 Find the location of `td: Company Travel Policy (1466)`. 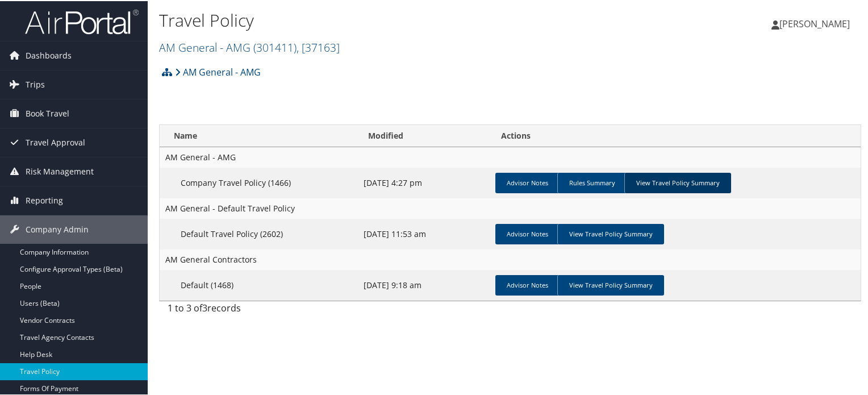

td: Company Travel Policy (1466) is located at coordinates (258, 182).